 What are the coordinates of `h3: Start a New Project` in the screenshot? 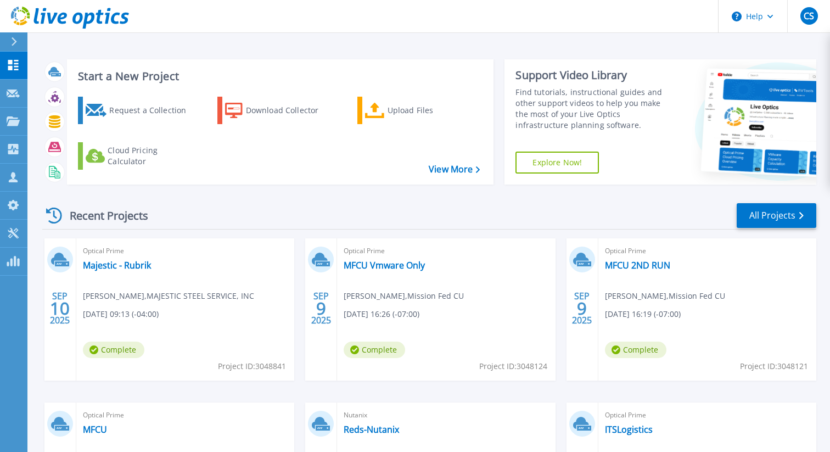 It's located at (279, 76).